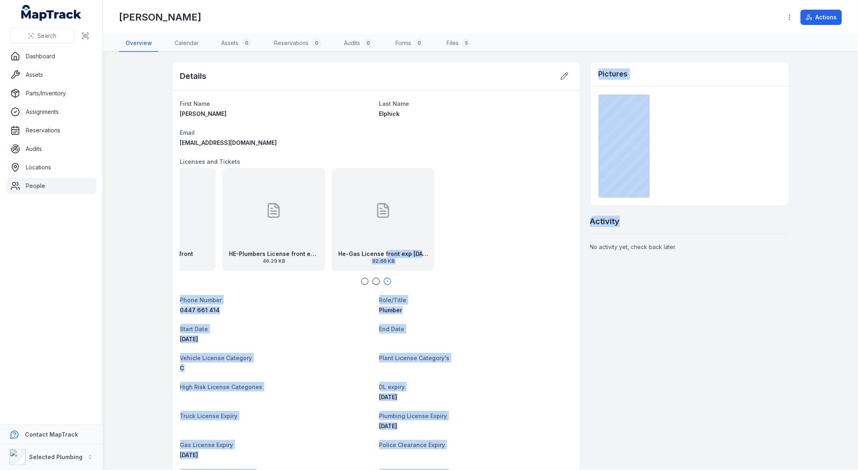 This screenshot has width=858, height=470. I want to click on time: 06/08/2025, 12:00:00 am, so click(189, 339).